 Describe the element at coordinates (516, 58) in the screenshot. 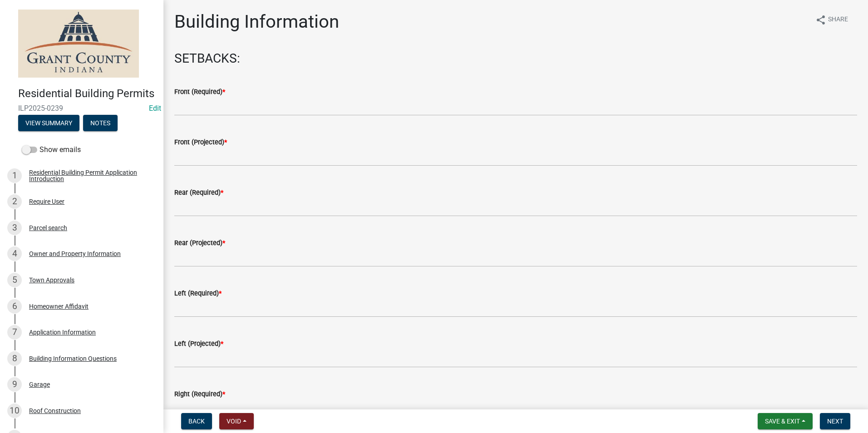

I see `h3: SETBACKS:` at that location.